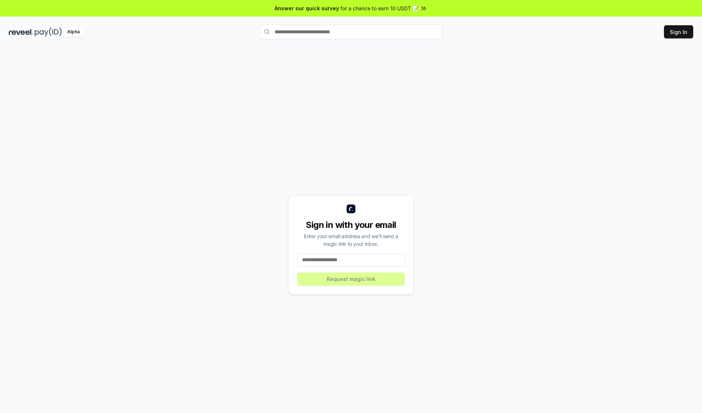 This screenshot has width=702, height=413. Describe the element at coordinates (351, 240) in the screenshot. I see `div: Enter your email address and we’ll send a magic link to your inbox.` at that location.